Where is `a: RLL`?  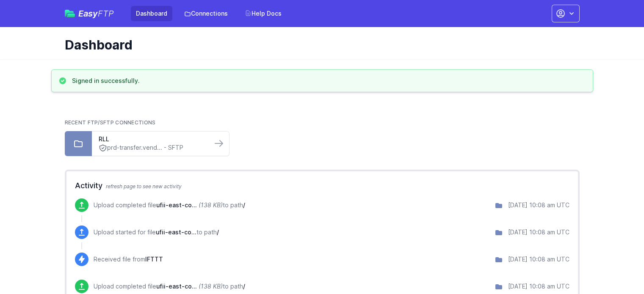
a: RLL is located at coordinates (152, 139).